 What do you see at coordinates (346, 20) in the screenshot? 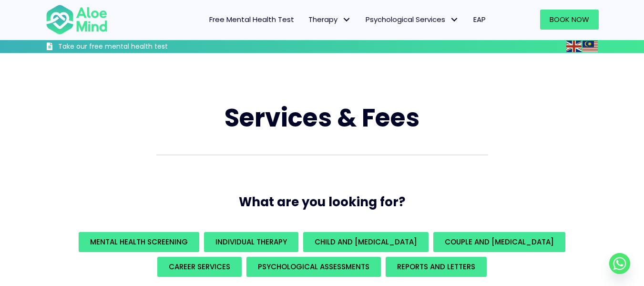
I see `span: Therapy: submenu` at bounding box center [346, 20].